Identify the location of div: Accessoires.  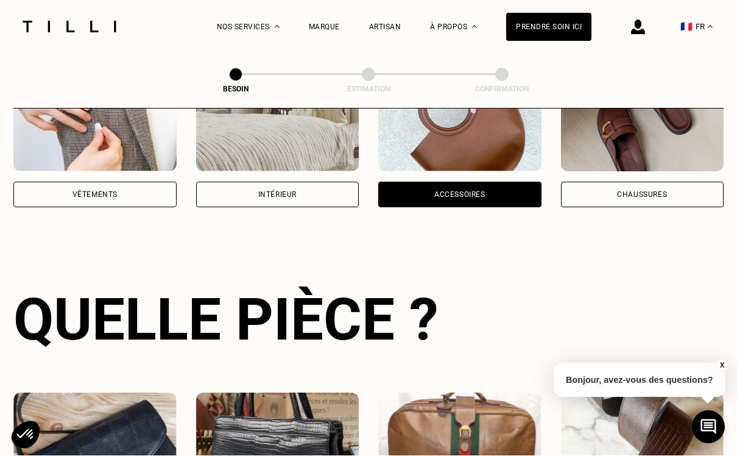
(460, 195).